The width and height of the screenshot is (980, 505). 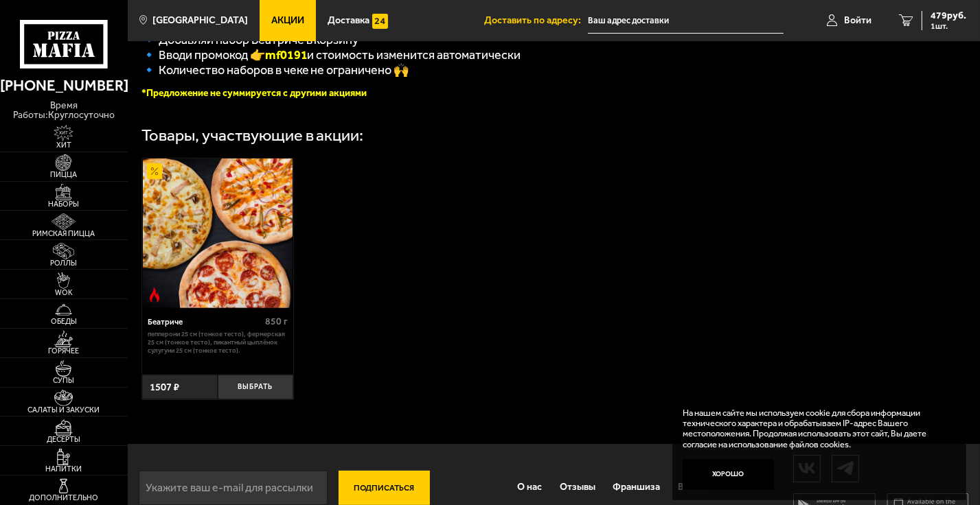 I want to click on a: Вакансии, so click(x=698, y=488).